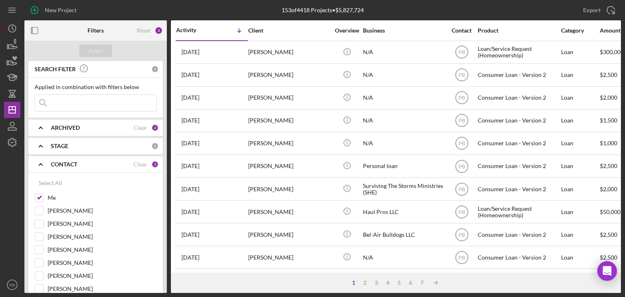 The width and height of the screenshot is (625, 297). What do you see at coordinates (607, 271) in the screenshot?
I see `div: Open Intercom Messenger` at bounding box center [607, 271].